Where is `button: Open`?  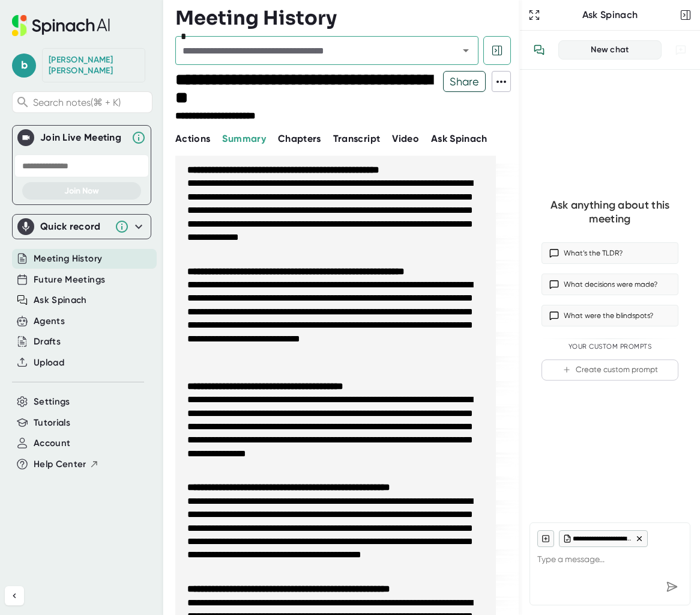 button: Open is located at coordinates (466, 51).